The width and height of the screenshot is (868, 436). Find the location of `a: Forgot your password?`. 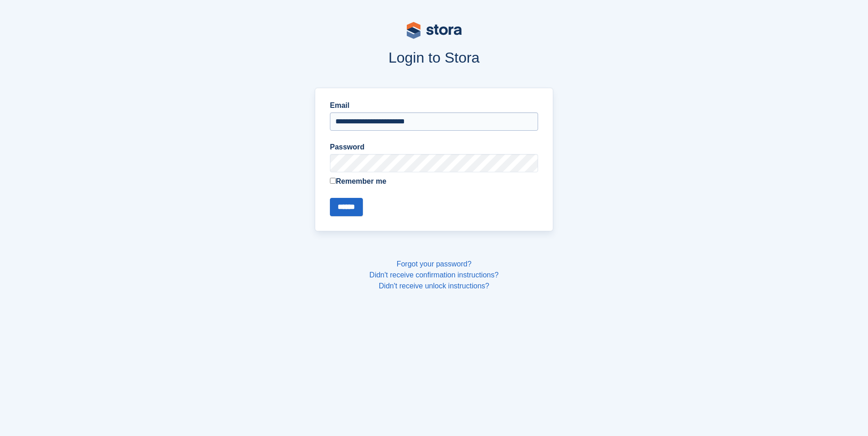

a: Forgot your password? is located at coordinates (434, 264).